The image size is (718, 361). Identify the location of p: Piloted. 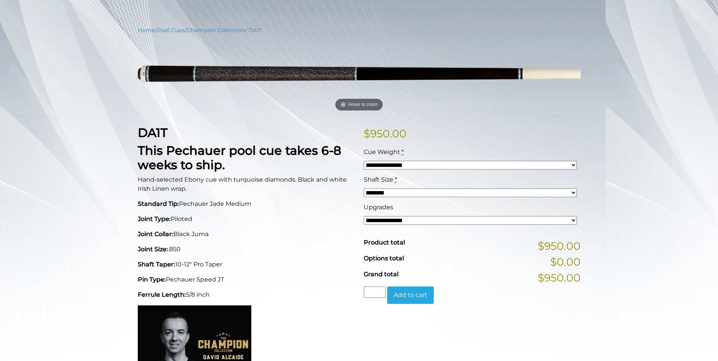
(246, 219).